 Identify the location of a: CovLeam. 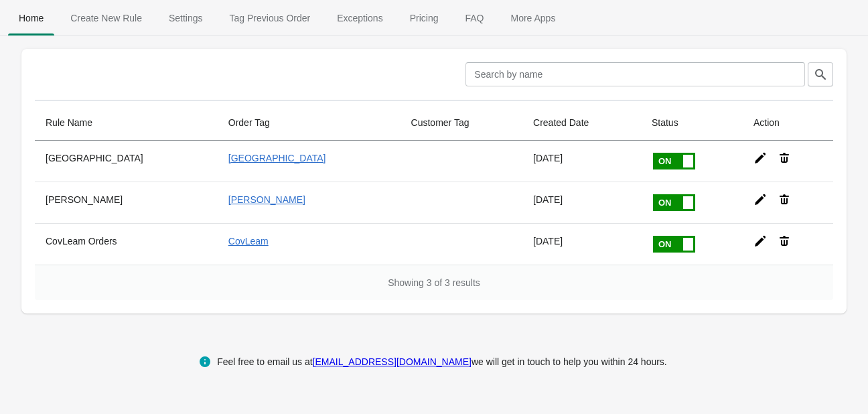
(248, 241).